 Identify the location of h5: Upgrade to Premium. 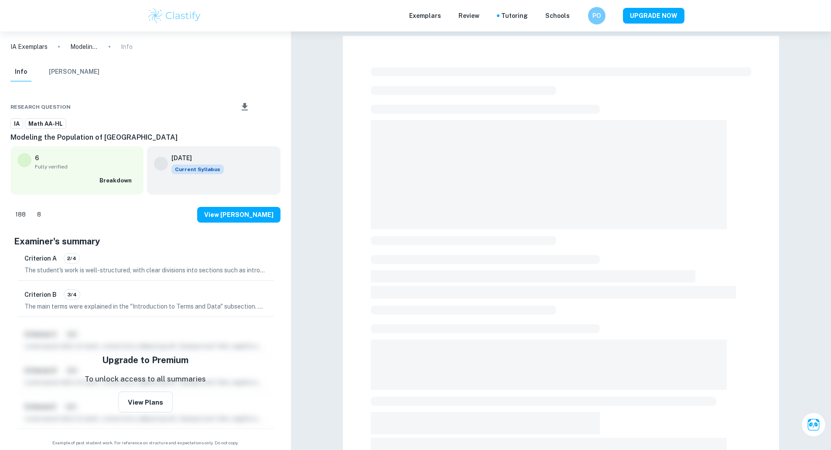
(145, 360).